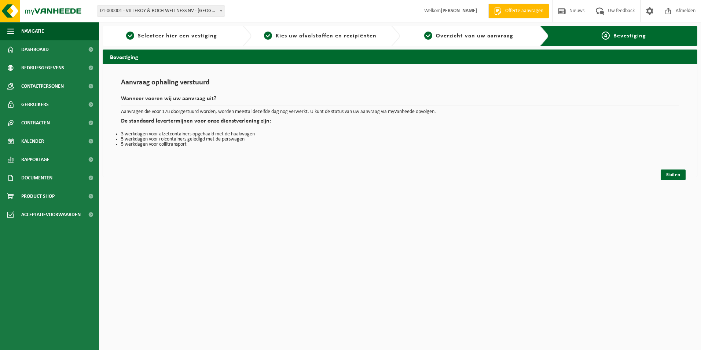 The height and width of the screenshot is (350, 701). What do you see at coordinates (400, 144) in the screenshot?
I see `li: 5 werkdagen voor collitransport` at bounding box center [400, 144].